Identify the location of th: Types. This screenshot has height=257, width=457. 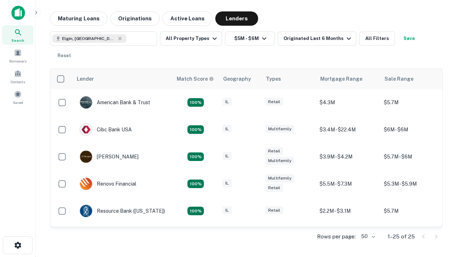
(289, 79).